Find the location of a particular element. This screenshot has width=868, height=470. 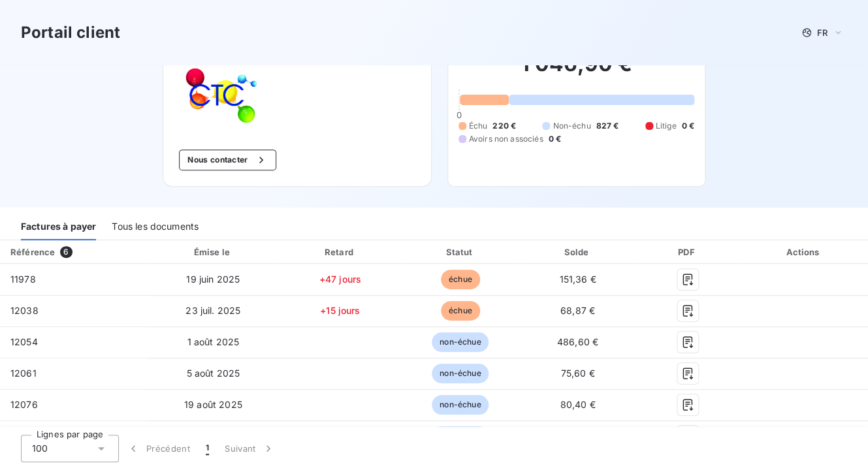

button: Nous contacter is located at coordinates (227, 160).